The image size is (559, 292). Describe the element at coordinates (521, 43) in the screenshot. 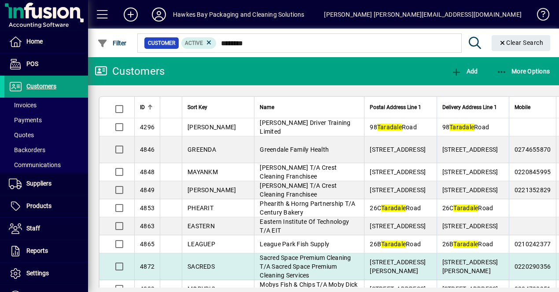

I see `span: Clear Search` at that location.